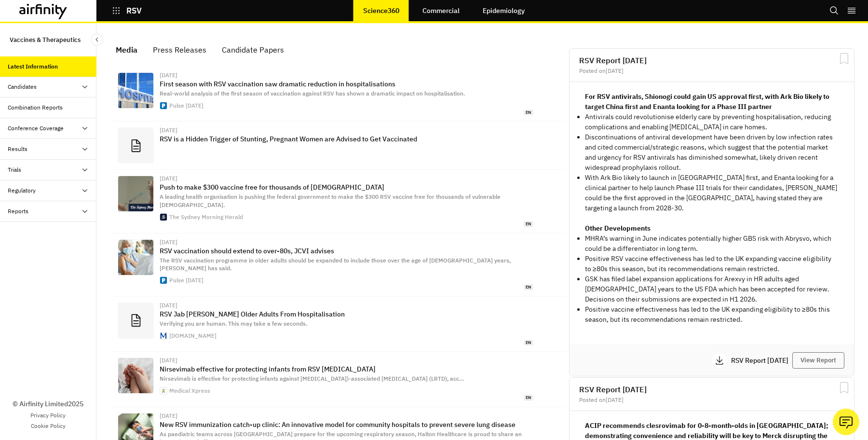 The height and width of the screenshot is (440, 868). I want to click on button: Search, so click(834, 10).